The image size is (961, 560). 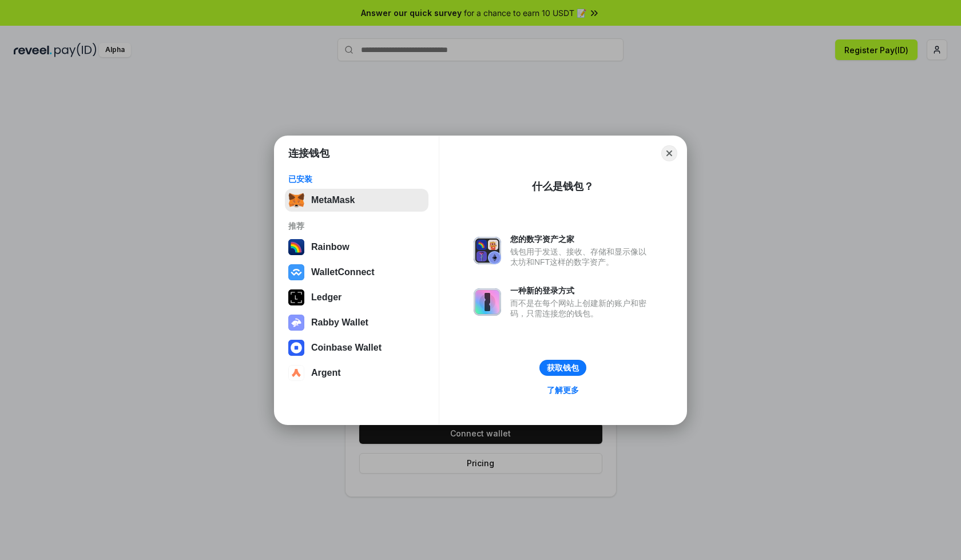 I want to click on button: 获取钱包, so click(x=563, y=368).